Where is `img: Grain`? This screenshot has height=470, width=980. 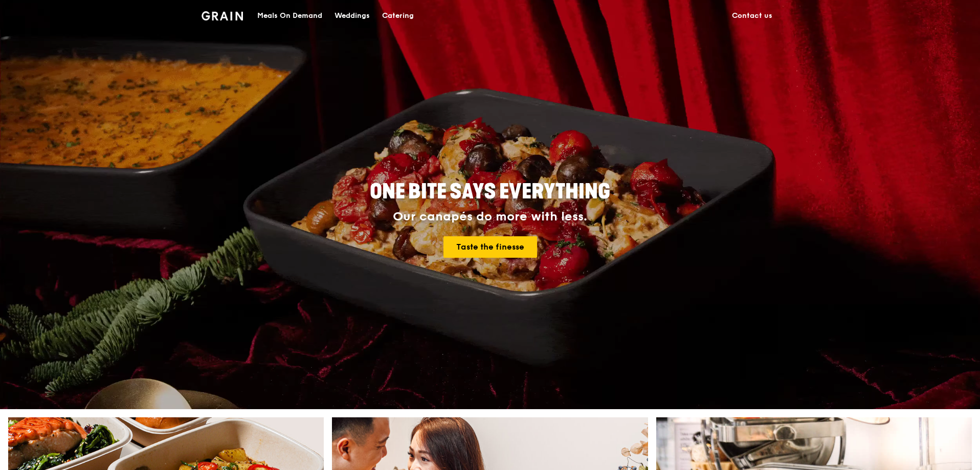 img: Grain is located at coordinates (222, 16).